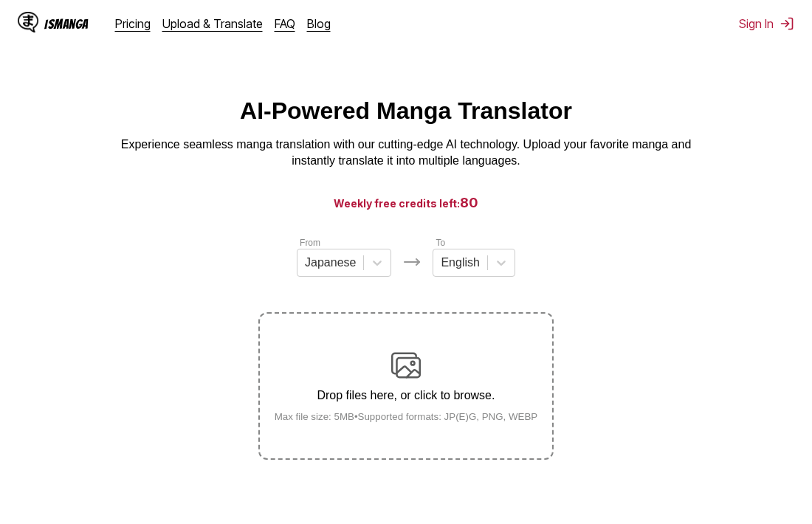 The image size is (812, 524). I want to click on h1: AI-Powered Manga Translator, so click(406, 111).